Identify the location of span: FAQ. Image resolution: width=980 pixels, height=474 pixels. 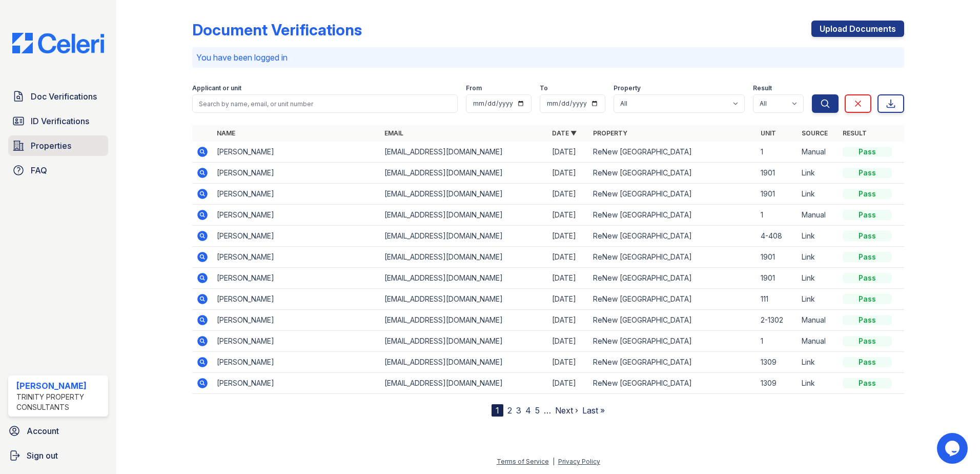
(39, 170).